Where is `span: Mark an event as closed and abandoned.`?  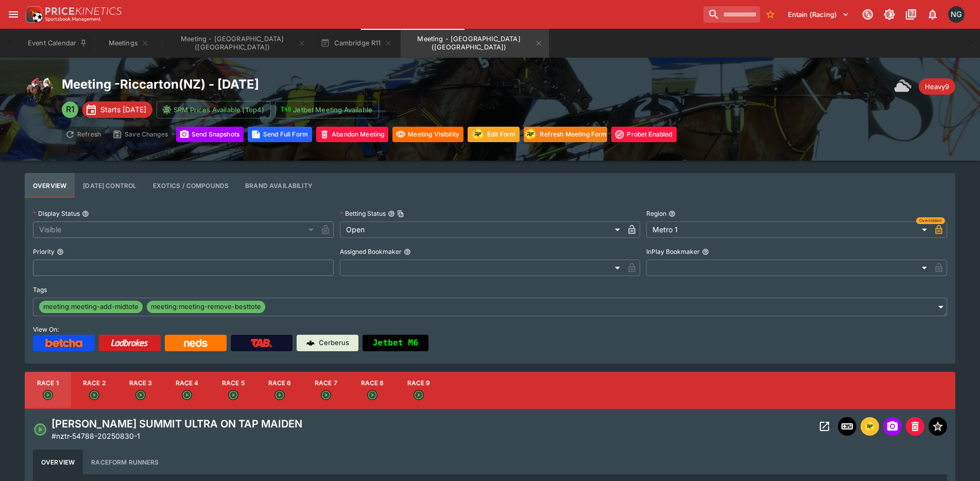
span: Mark an event as closed and abandoned. is located at coordinates (915, 425).